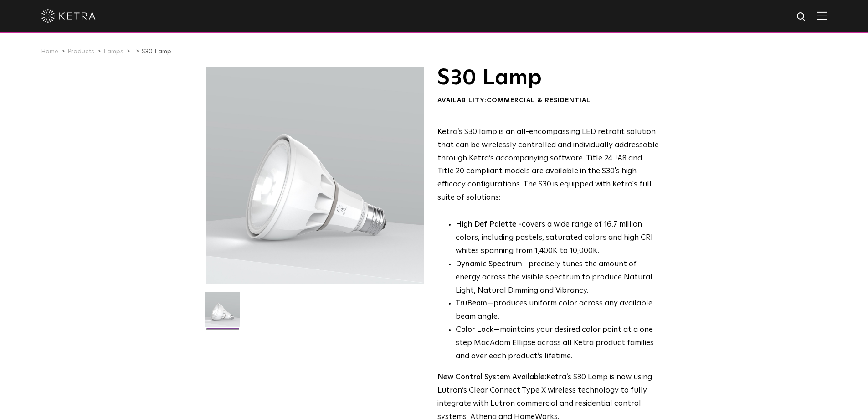 This screenshot has width=868, height=419. What do you see at coordinates (548, 78) in the screenshot?
I see `h1: S30 Lamp` at bounding box center [548, 78].